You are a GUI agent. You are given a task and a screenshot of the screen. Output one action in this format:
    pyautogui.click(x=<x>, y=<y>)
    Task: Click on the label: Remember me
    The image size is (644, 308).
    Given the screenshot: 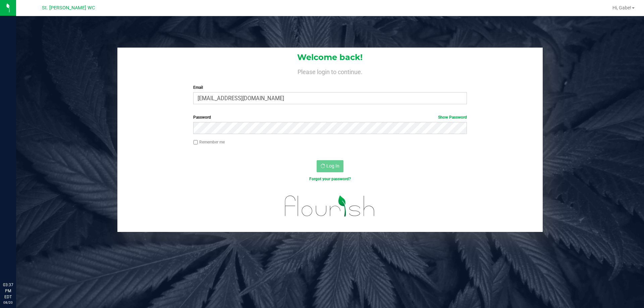 What is the action you would take?
    pyautogui.click(x=209, y=142)
    